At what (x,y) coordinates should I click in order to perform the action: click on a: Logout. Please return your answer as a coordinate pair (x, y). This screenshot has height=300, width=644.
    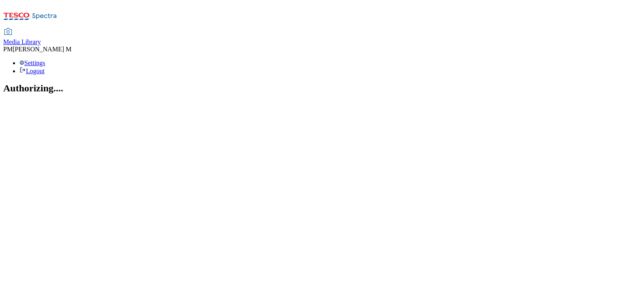
    Looking at the image, I should click on (32, 71).